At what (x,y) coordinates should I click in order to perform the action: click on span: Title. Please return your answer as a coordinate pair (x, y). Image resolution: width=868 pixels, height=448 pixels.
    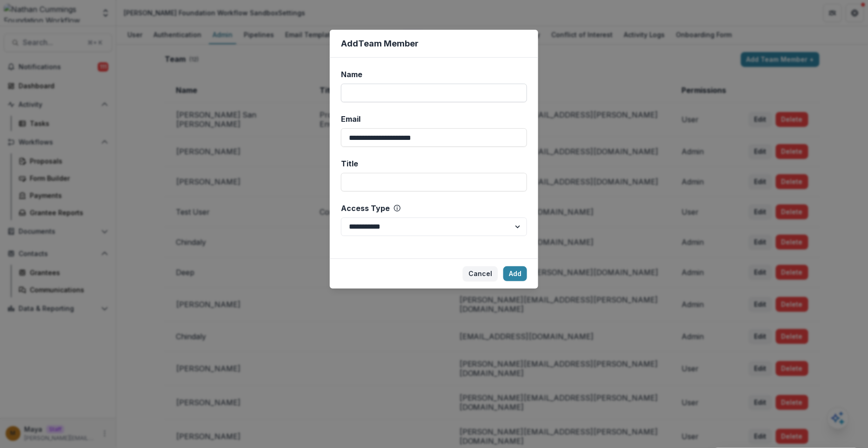
    Looking at the image, I should click on (349, 164).